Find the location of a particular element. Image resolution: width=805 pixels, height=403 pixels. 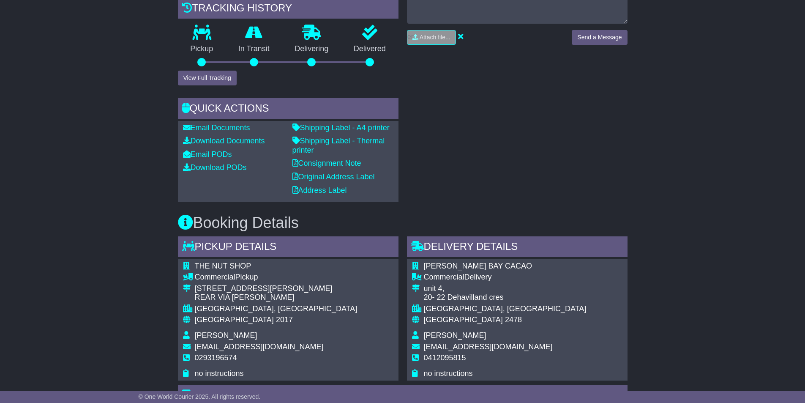

a: Email PODs is located at coordinates (207, 154).